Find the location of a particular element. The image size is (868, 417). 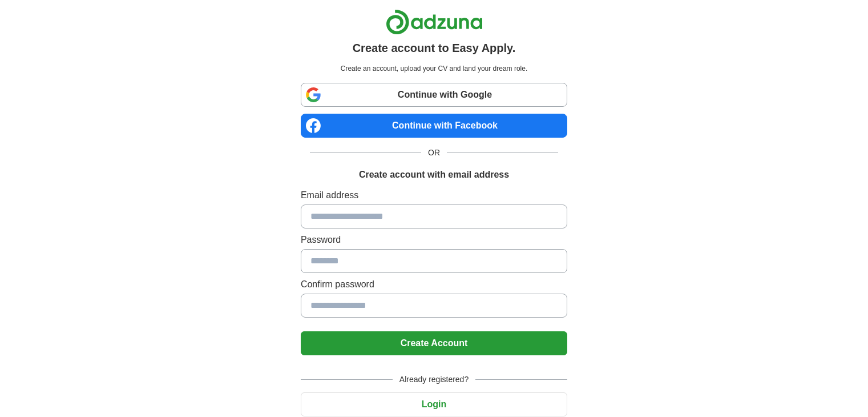

a: Continue with Google is located at coordinates (434, 95).